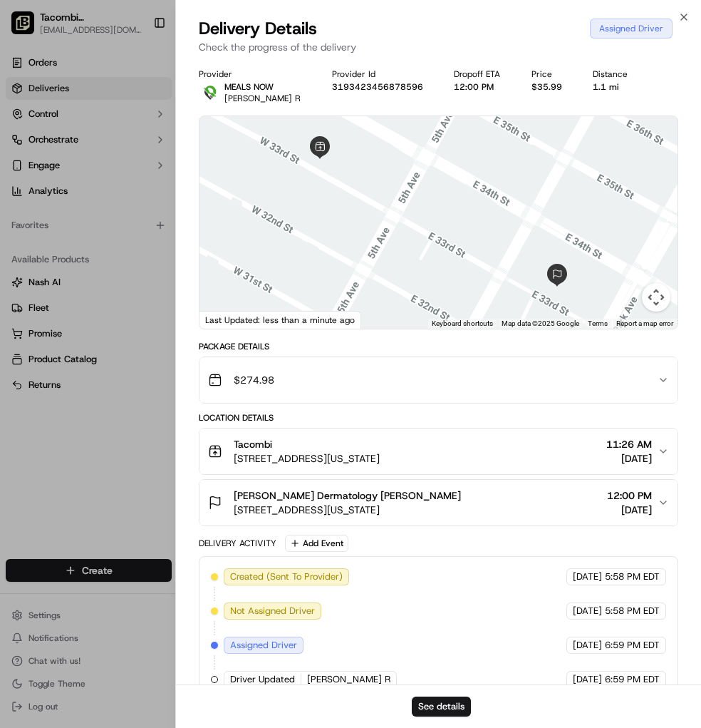  Describe the element at coordinates (211, 93) in the screenshot. I see `img: melas_now_logo.png` at that location.